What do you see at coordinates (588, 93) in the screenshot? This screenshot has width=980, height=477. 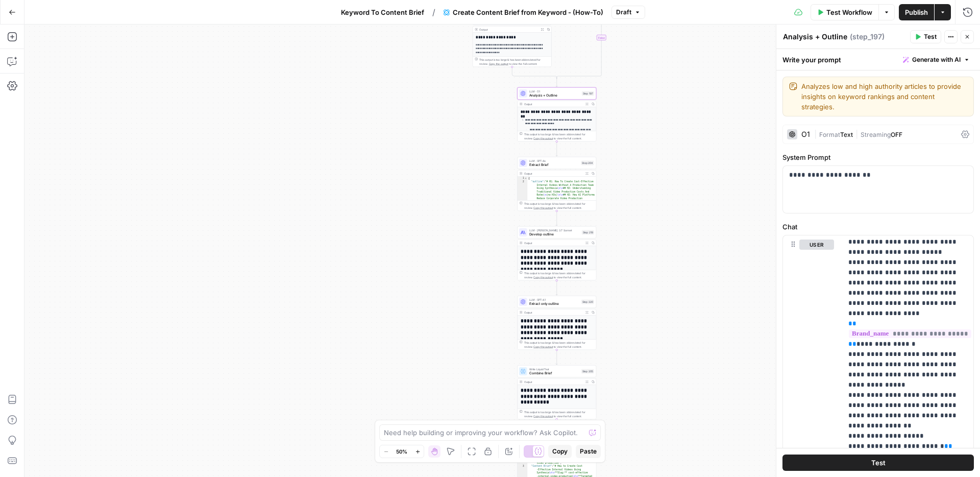 I see `div: Step 197` at bounding box center [588, 93].